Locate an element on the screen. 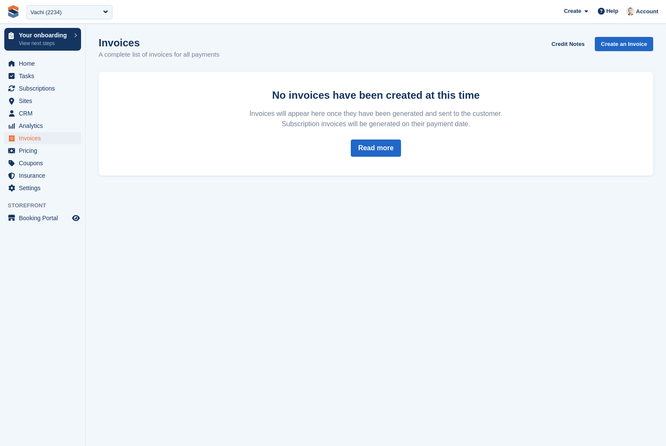  strong: No invoices have been created at this time is located at coordinates (376, 95).